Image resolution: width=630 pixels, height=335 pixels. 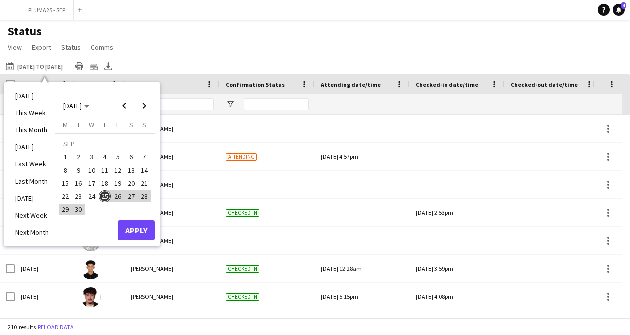 I want to click on li: This Month, so click(x=32, y=130).